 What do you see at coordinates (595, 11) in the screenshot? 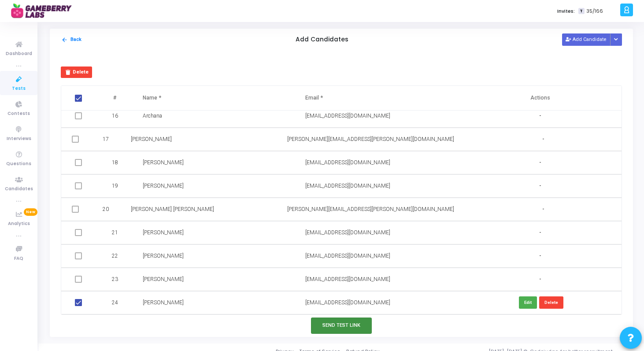
I see `span: 35/166` at bounding box center [595, 11].